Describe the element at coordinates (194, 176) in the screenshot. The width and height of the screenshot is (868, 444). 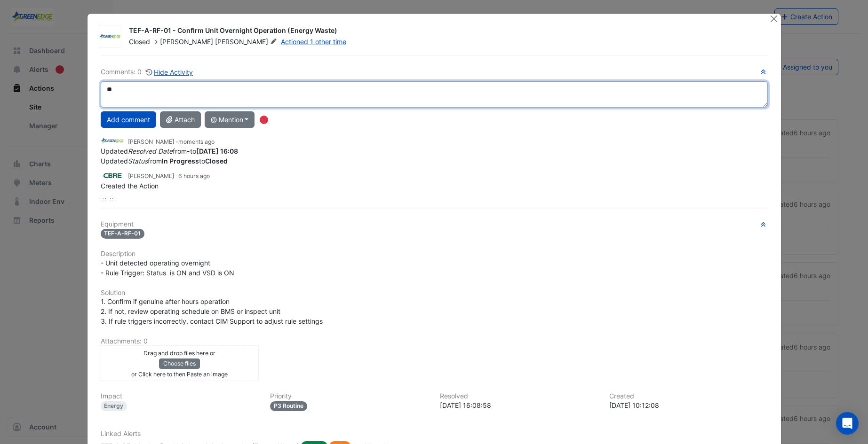
I see `span: 2025-09-24 10:12:08` at that location.